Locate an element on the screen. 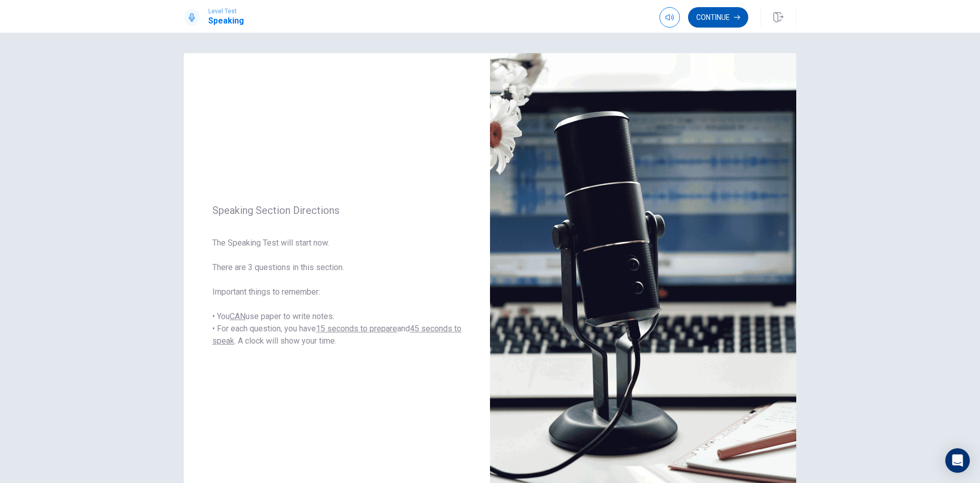 This screenshot has width=980, height=483. div: Open Intercom Messenger is located at coordinates (957, 461).